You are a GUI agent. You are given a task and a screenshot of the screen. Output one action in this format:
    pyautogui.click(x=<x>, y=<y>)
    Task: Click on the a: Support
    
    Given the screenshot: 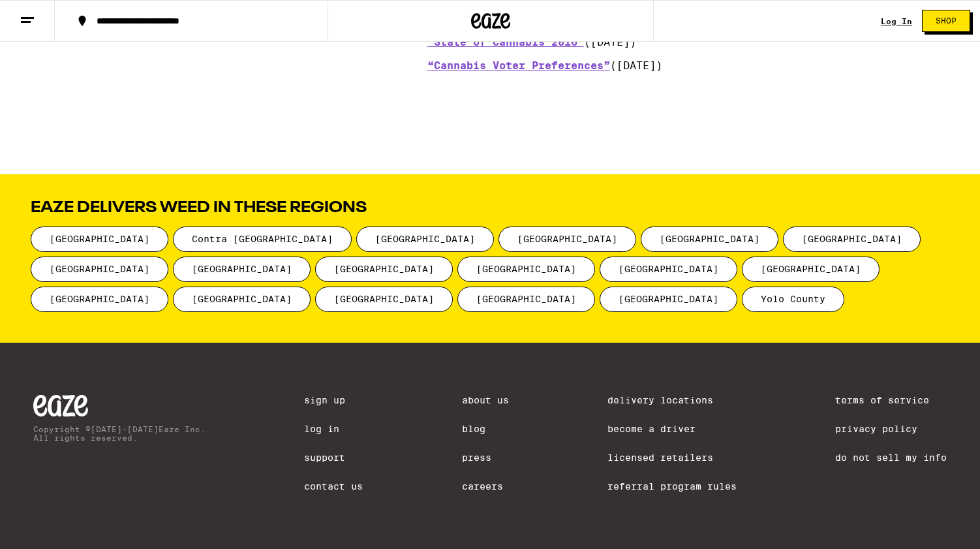 What is the action you would take?
    pyautogui.click(x=334, y=458)
    